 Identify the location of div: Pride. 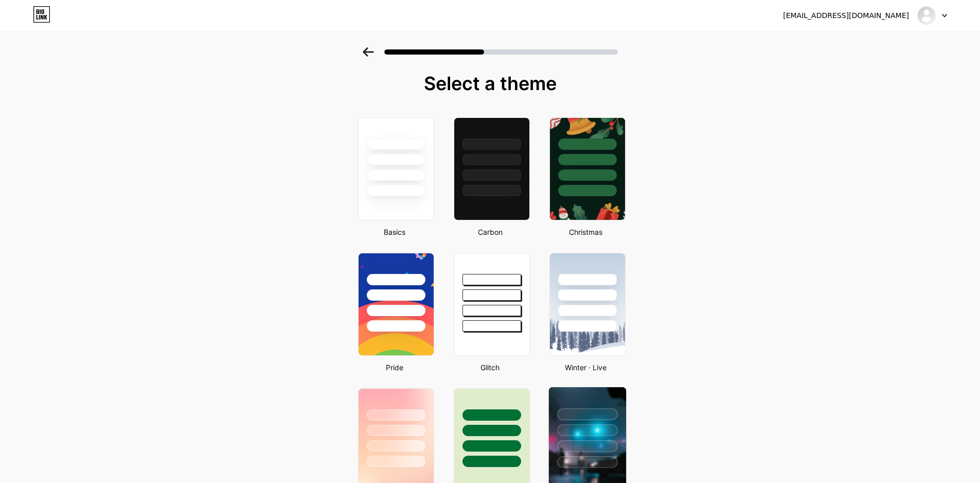
(395, 367).